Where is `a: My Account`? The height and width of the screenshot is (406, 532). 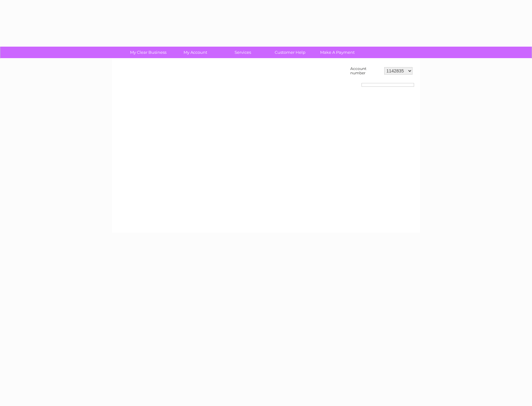
a: My Account is located at coordinates (195, 52).